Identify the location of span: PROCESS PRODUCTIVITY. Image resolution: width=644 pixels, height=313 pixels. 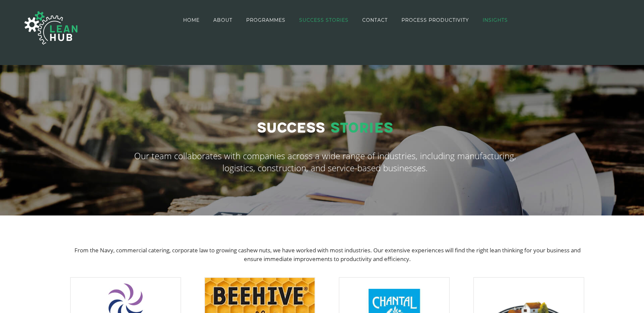
(435, 20).